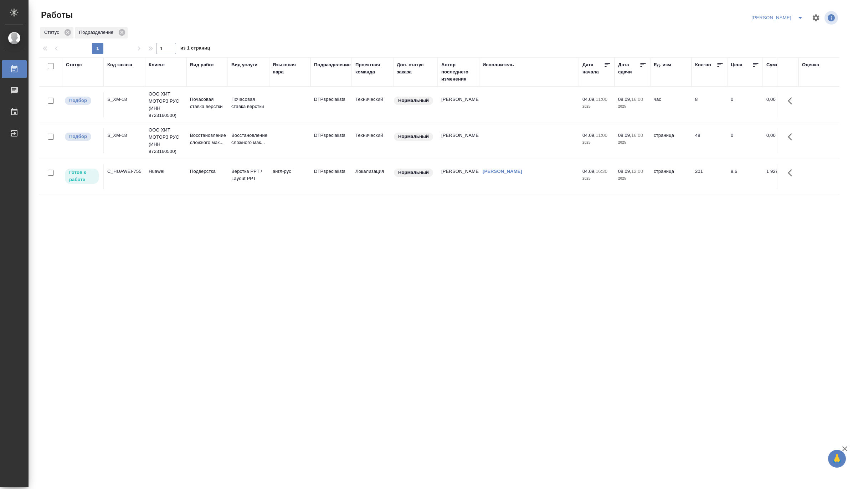  Describe the element at coordinates (671, 105) in the screenshot. I see `td: час` at that location.